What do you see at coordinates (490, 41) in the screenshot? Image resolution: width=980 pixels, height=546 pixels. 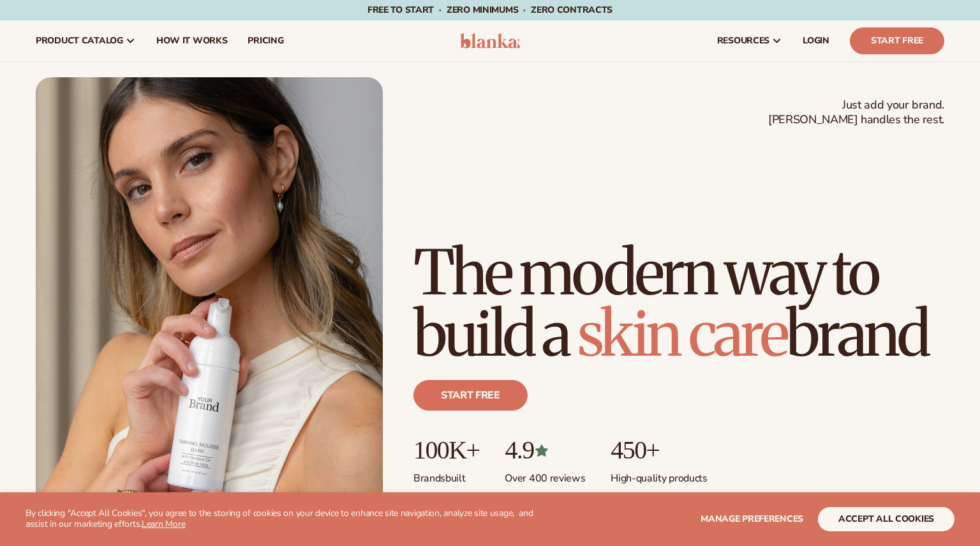 I see `img: logo` at bounding box center [490, 41].